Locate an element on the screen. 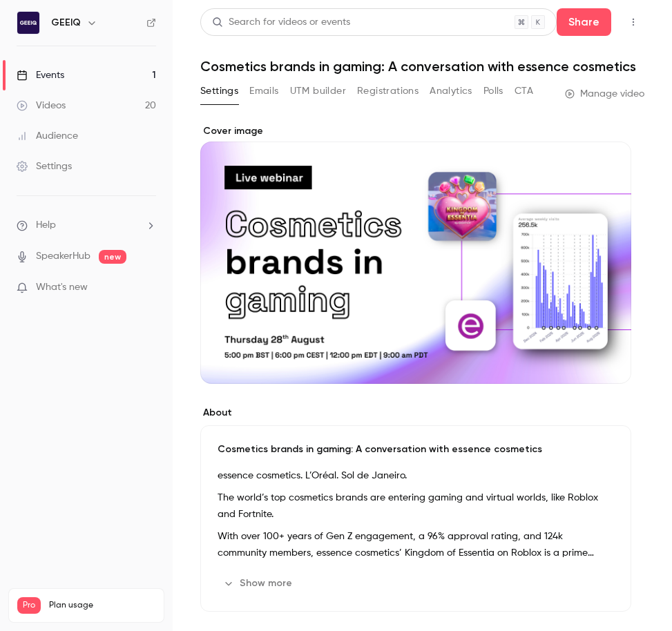 The image size is (672, 631). p: essence cosmetics. L’Oréal. Sol de Janeiro. is located at coordinates (416, 476).